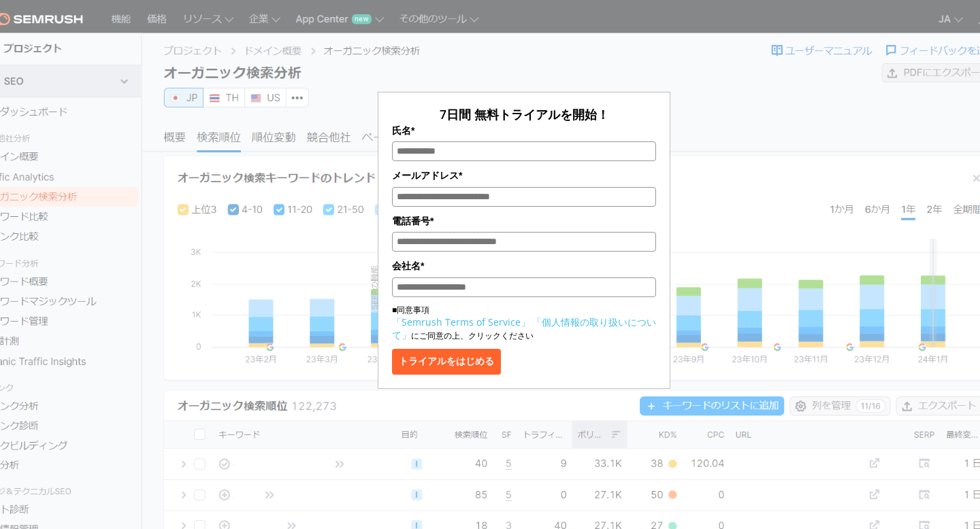  What do you see at coordinates (524, 222) in the screenshot?
I see `label: 電話番号*` at bounding box center [524, 222].